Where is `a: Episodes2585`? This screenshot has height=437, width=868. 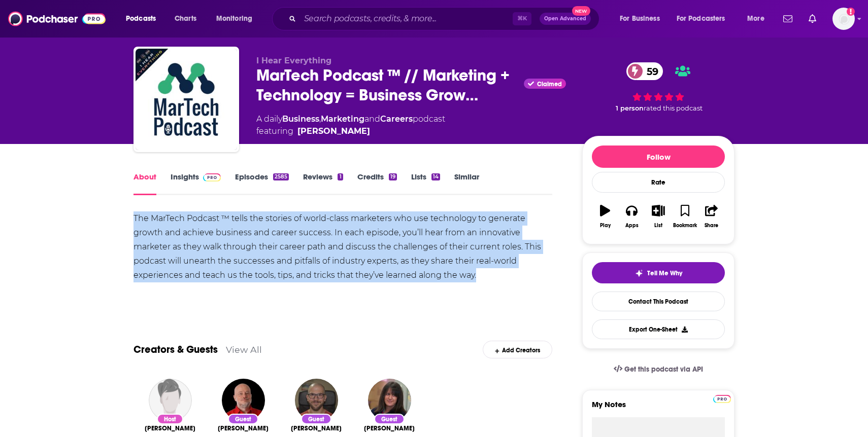
a: Episodes2585 is located at coordinates (262, 184).